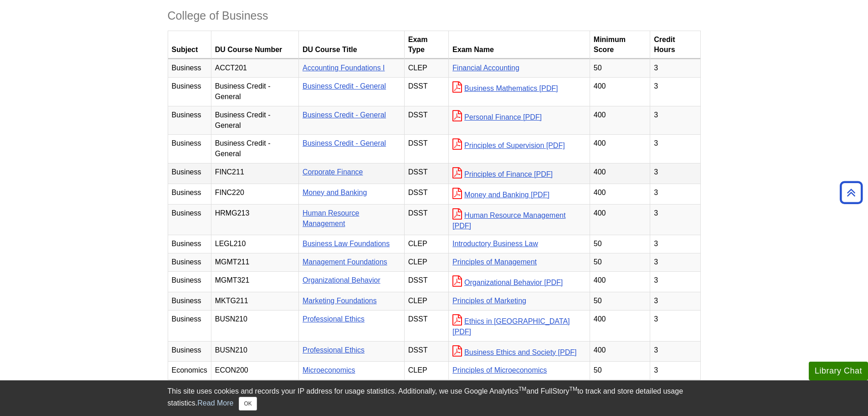 Image resolution: width=868 pixels, height=416 pixels. What do you see at coordinates (189, 370) in the screenshot?
I see `td: Economics` at bounding box center [189, 370].